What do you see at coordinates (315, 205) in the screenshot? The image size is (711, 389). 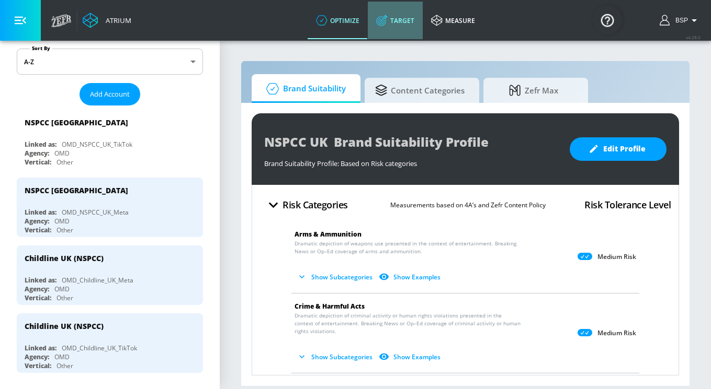 I see `h4: Risk Categories` at bounding box center [315, 205].